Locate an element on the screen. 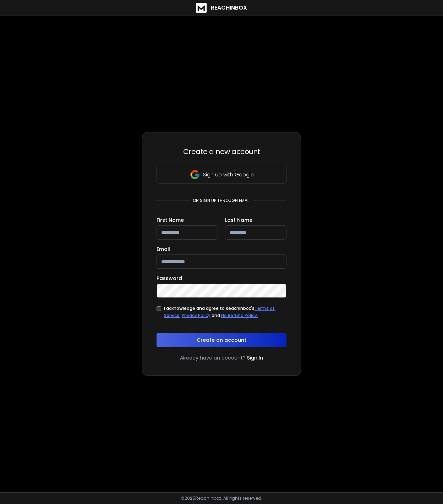  p: Already have an account? is located at coordinates (213, 358).